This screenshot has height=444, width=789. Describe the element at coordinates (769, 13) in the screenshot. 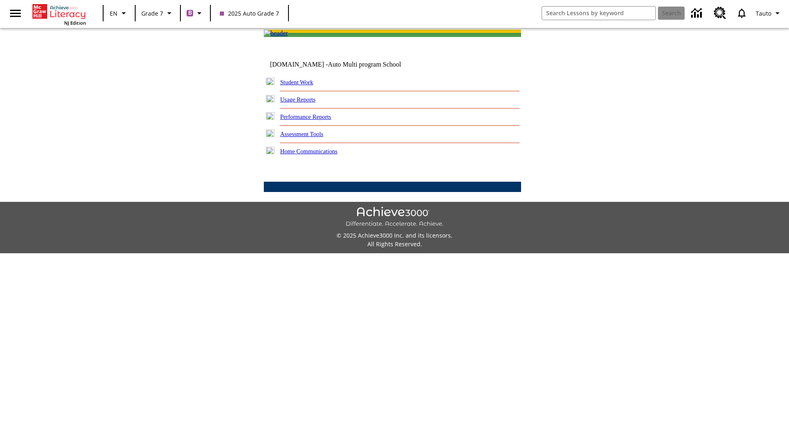

I see `button: Profile/Settings` at that location.